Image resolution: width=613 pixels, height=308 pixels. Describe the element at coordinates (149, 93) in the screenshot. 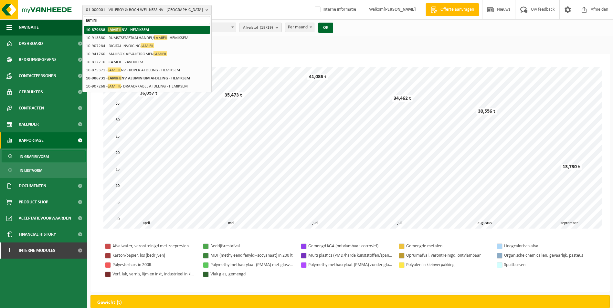

I see `div: 36,057 t` at that location.